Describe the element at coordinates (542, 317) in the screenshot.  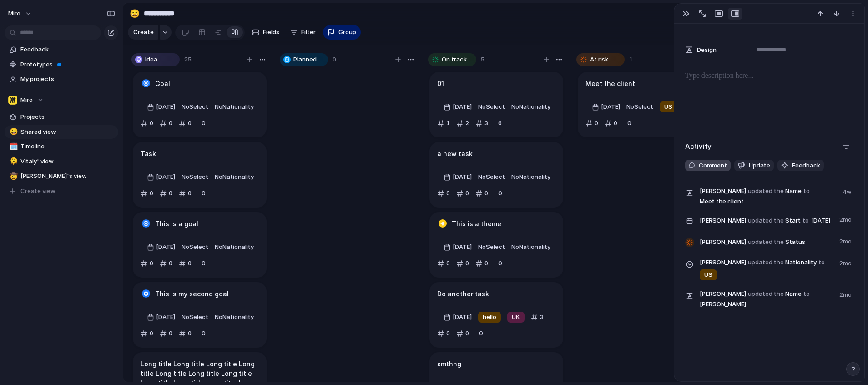
I see `span: 3` at that location.